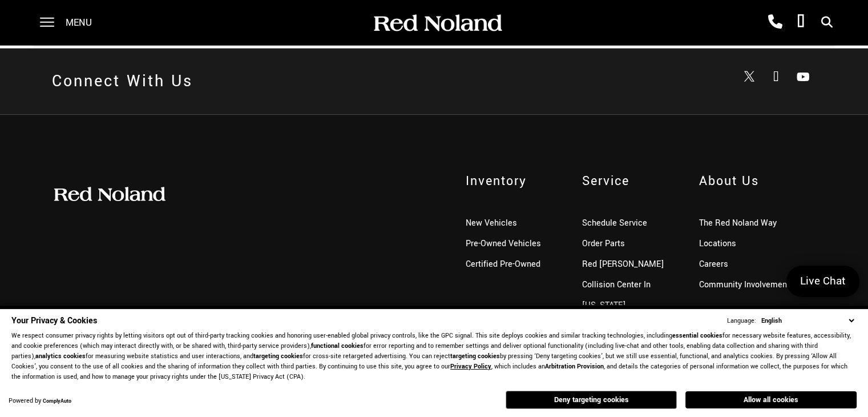 The height and width of the screenshot is (417, 868). Describe the element at coordinates (57, 401) in the screenshot. I see `a: ComplyAuto` at that location.